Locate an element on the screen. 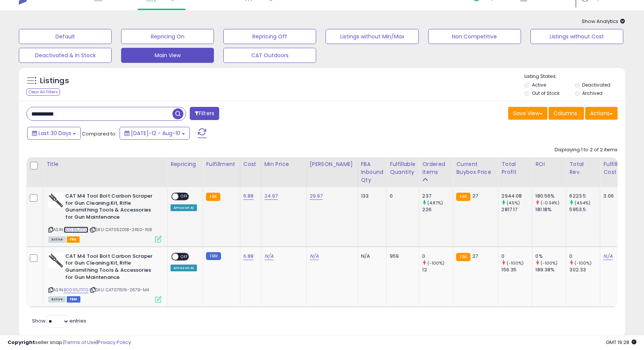 The width and height of the screenshot is (644, 350). div: 2944.08 is located at coordinates (516, 196).